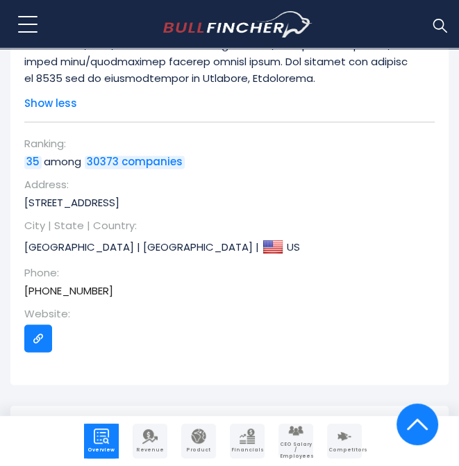 This screenshot has height=466, width=459. I want to click on span: Phone:, so click(222, 272).